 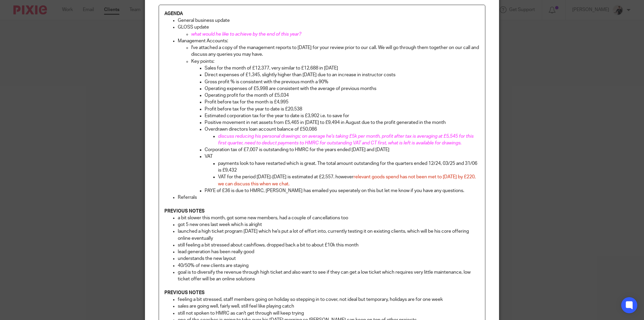 I want to click on p: General business update, so click(x=329, y=21).